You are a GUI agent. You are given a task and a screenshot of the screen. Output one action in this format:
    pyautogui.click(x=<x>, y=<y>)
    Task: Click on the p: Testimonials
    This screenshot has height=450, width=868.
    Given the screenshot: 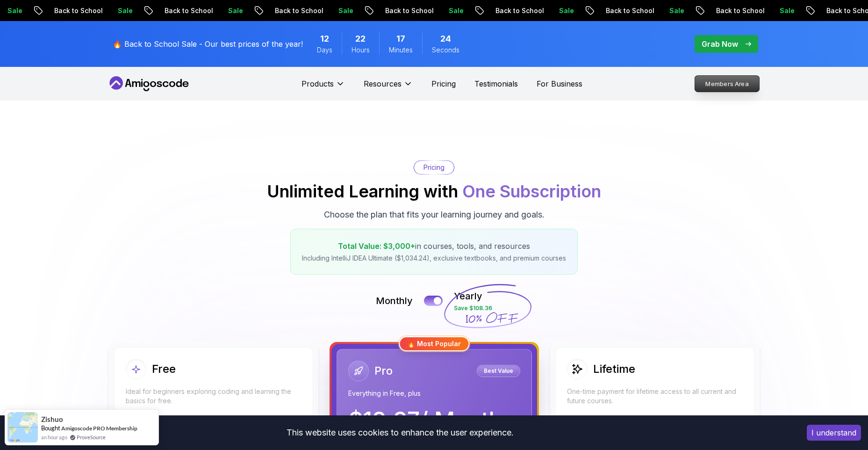 What is the action you would take?
    pyautogui.click(x=496, y=84)
    